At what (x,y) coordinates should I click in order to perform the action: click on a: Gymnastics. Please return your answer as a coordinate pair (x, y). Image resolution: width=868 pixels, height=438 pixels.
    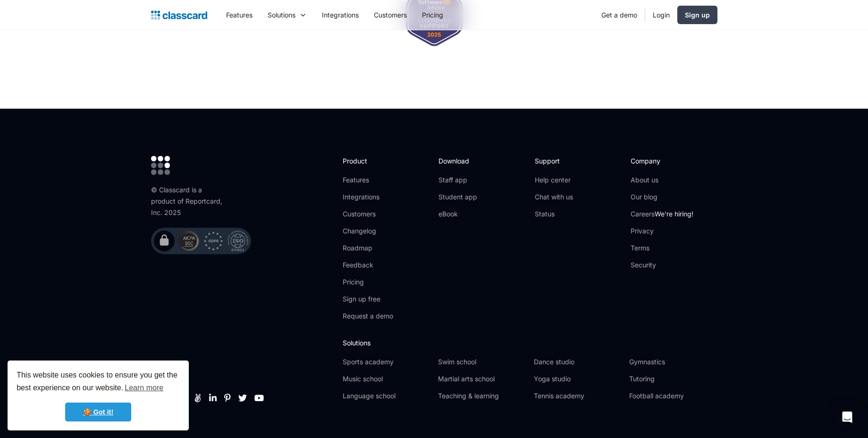
    Looking at the image, I should click on (673, 362).